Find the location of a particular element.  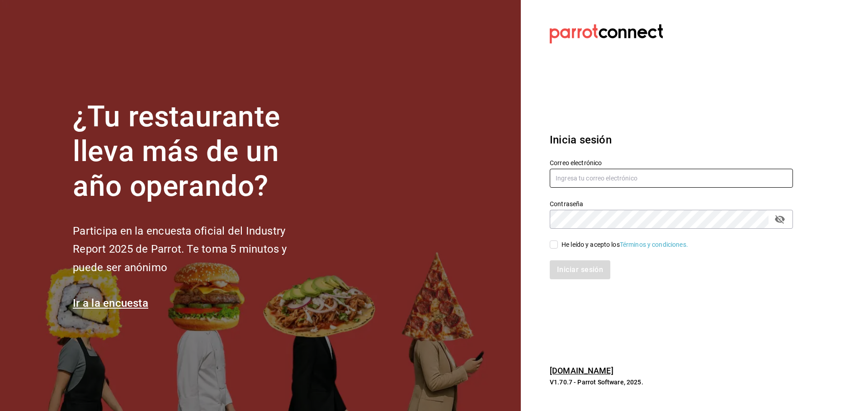

a: Términos y condiciones. is located at coordinates (654, 245).